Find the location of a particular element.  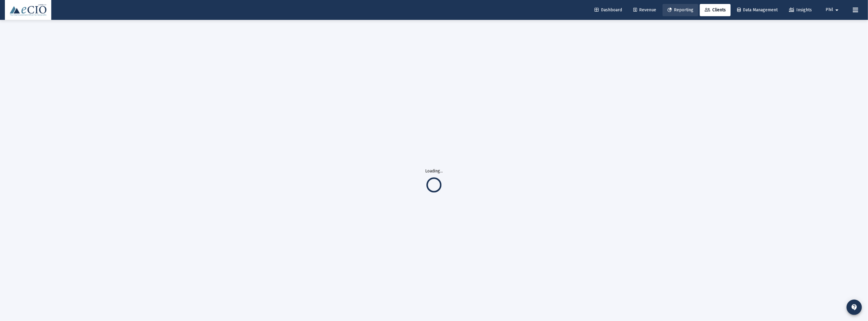

span: Clients is located at coordinates (715, 10).